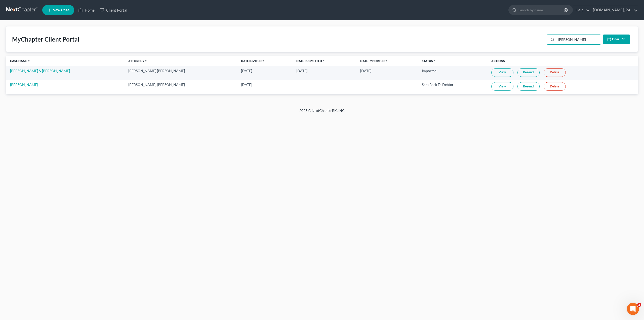 The image size is (644, 320). Describe the element at coordinates (253, 61) in the screenshot. I see `a: Date Invitedunfold_more` at that location.